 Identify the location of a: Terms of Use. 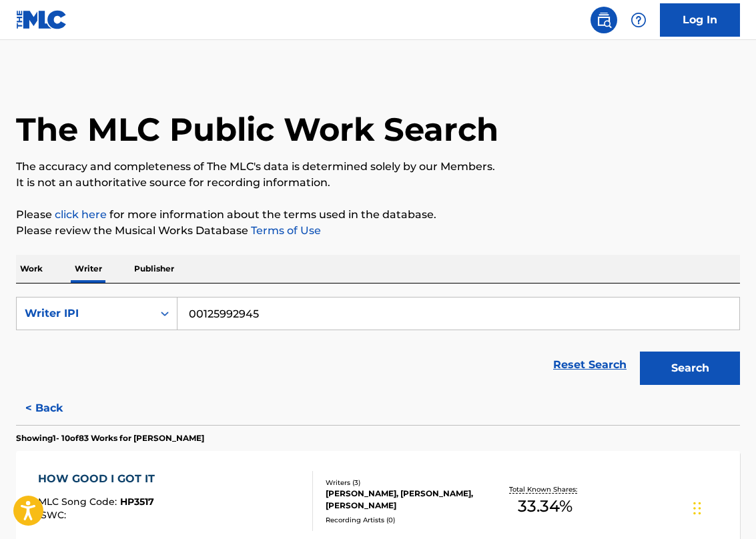
(284, 230).